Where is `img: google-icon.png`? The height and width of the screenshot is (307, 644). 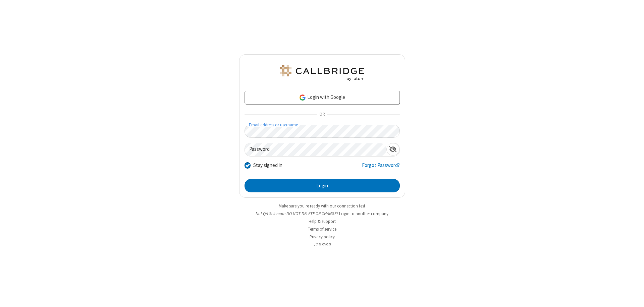
img: google-icon.png is located at coordinates (303, 98).